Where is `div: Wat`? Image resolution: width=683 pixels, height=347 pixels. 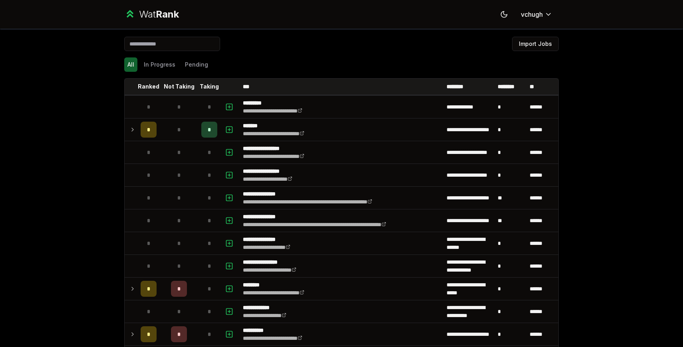 div: Wat is located at coordinates (159, 14).